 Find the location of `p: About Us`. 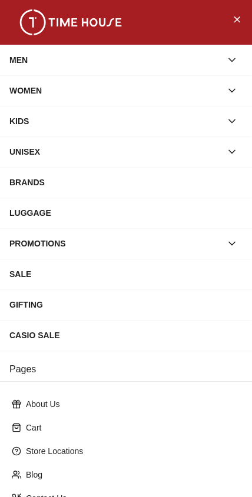

p: About Us is located at coordinates (131, 404).